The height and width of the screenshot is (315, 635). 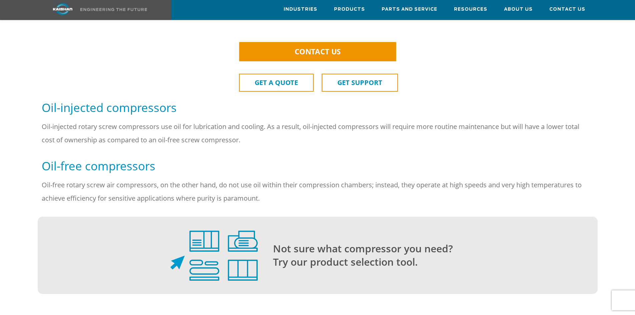 I want to click on p: Oil-free rotary screw air compressors, on the other hand, do not use oil within their compression..., so click(x=318, y=192).